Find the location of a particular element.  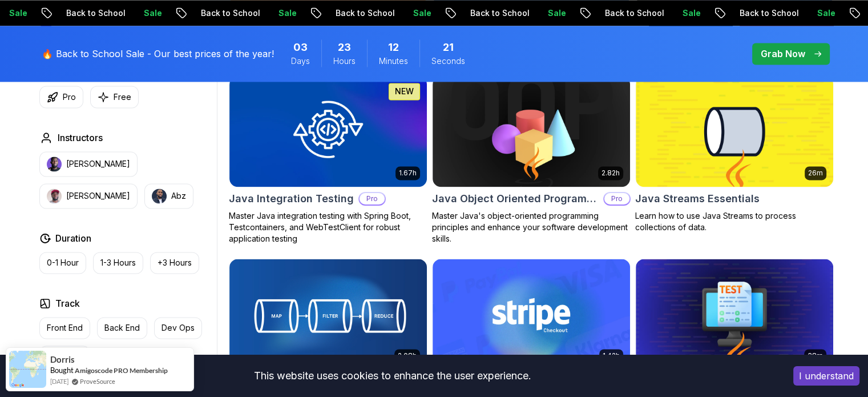

button: Accept cookies is located at coordinates (827, 376).